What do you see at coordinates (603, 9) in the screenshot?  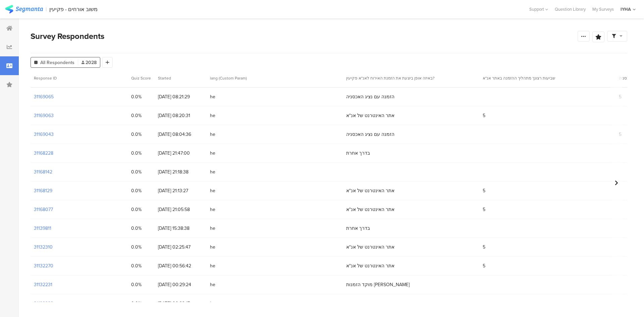 I see `a: My Surveys` at bounding box center [603, 9].